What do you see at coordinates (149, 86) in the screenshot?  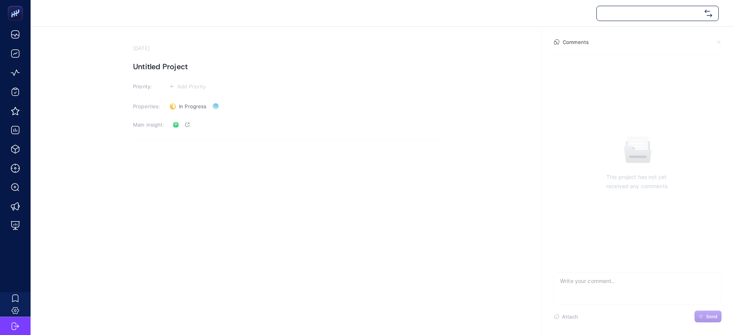 I see `h3: Priority:` at bounding box center [149, 86].